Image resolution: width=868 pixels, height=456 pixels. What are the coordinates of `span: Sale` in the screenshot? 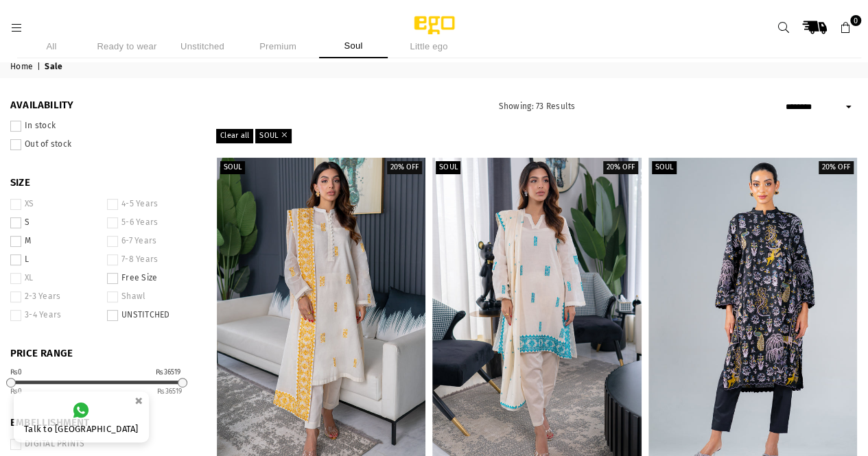 It's located at (54, 67).